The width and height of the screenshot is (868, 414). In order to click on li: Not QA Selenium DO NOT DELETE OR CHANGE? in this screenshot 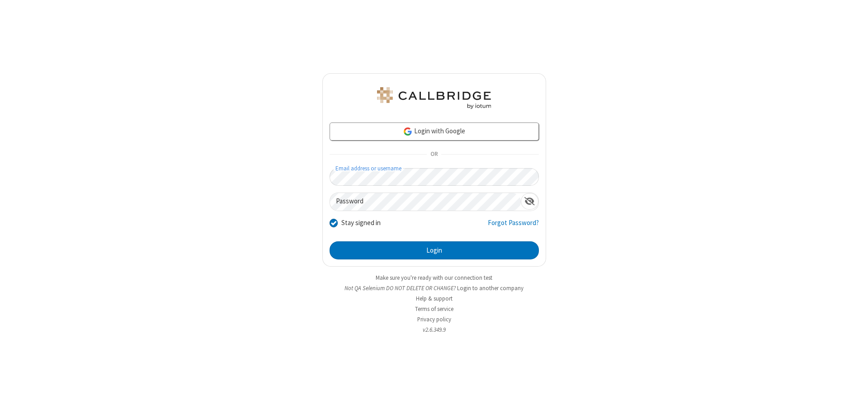, I will do `click(434, 288)`.